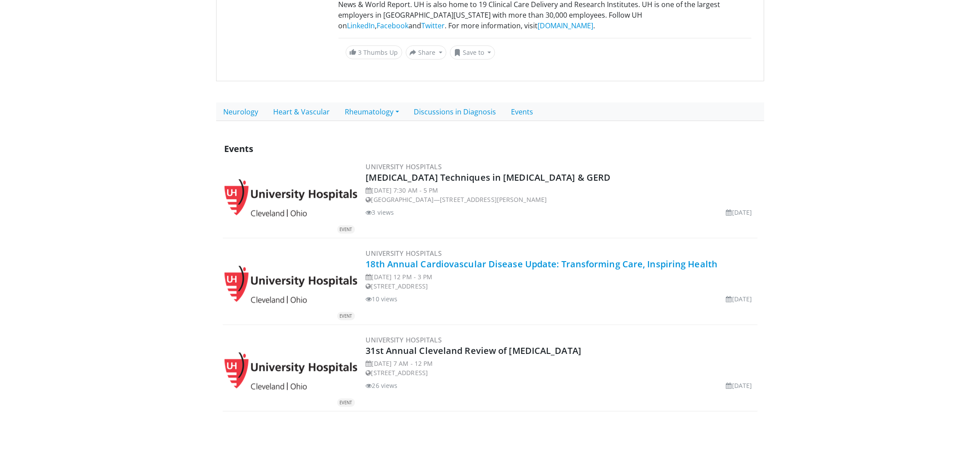 This screenshot has height=471, width=980. What do you see at coordinates (472, 52) in the screenshot?
I see `button: Save to` at bounding box center [472, 52].